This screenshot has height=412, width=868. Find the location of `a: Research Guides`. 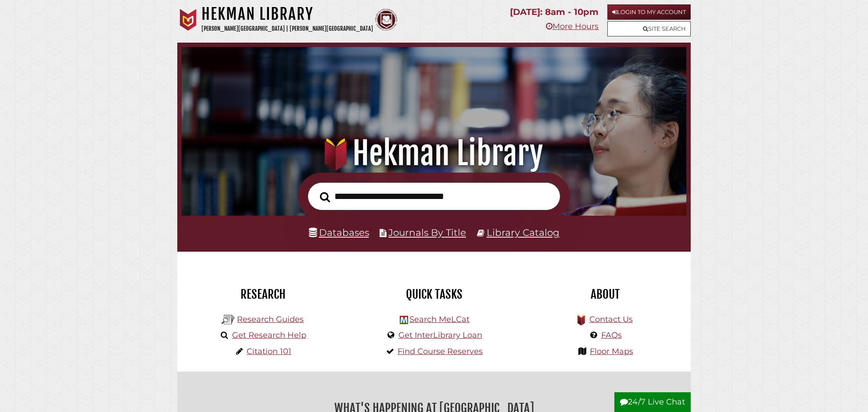

a: Research Guides is located at coordinates (270, 319).